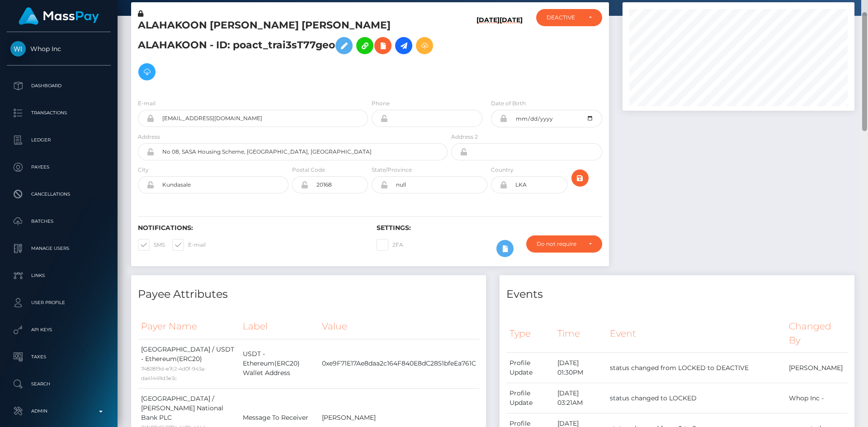  What do you see at coordinates (18, 49) in the screenshot?
I see `img: Whop Inc` at bounding box center [18, 49].